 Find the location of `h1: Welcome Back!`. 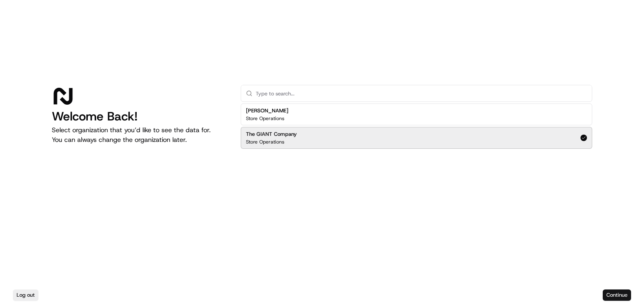

h1: Welcome Back! is located at coordinates (140, 116).